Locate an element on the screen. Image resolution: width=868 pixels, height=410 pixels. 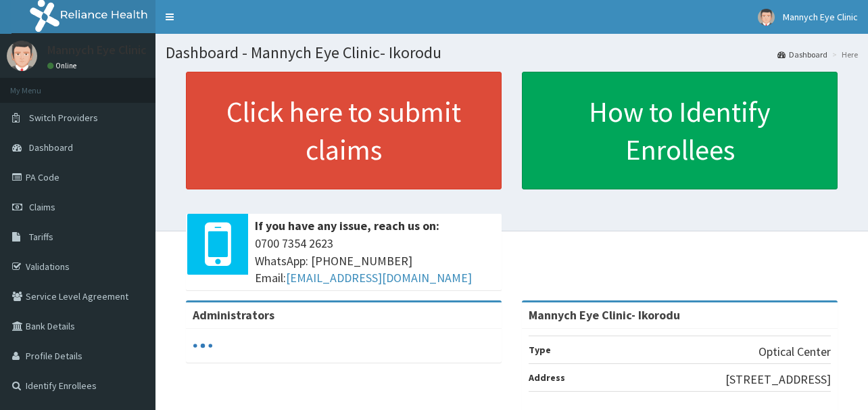
b: Type is located at coordinates (540, 350).